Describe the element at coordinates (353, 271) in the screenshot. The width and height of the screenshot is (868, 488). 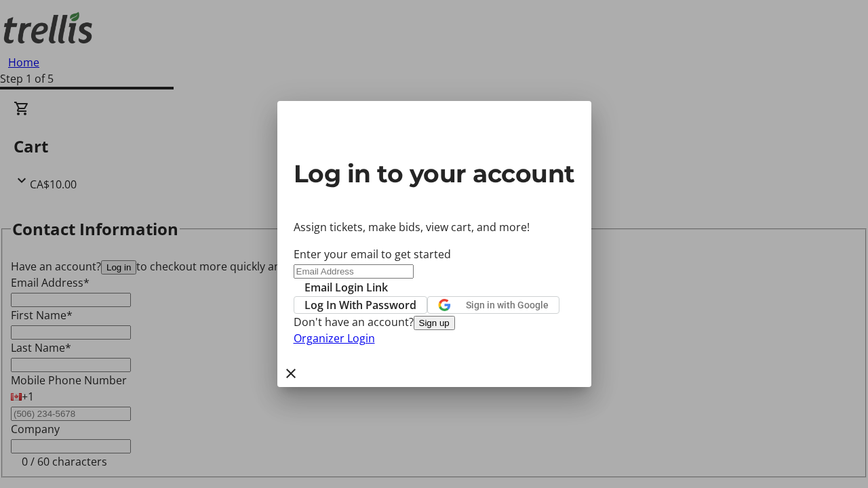
I see `input: Email Address` at that location.